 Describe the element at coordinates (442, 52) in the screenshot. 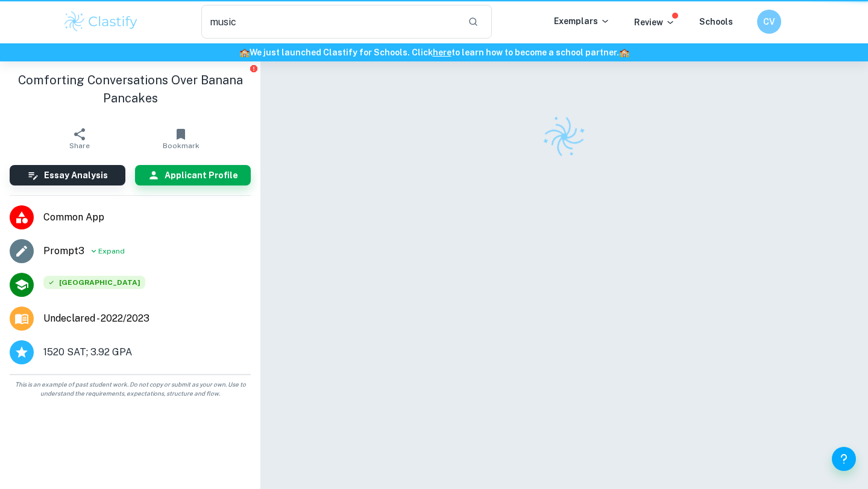

I see `a: here` at that location.